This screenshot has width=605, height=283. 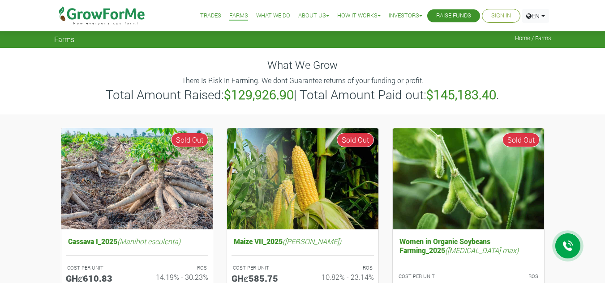 What do you see at coordinates (536, 16) in the screenshot?
I see `a: EN` at bounding box center [536, 16].